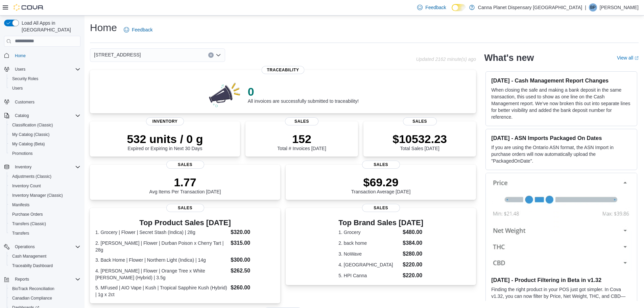 The height and width of the screenshot is (308, 644). What do you see at coordinates (32, 125) in the screenshot?
I see `span: Classification (Classic)` at bounding box center [32, 125].